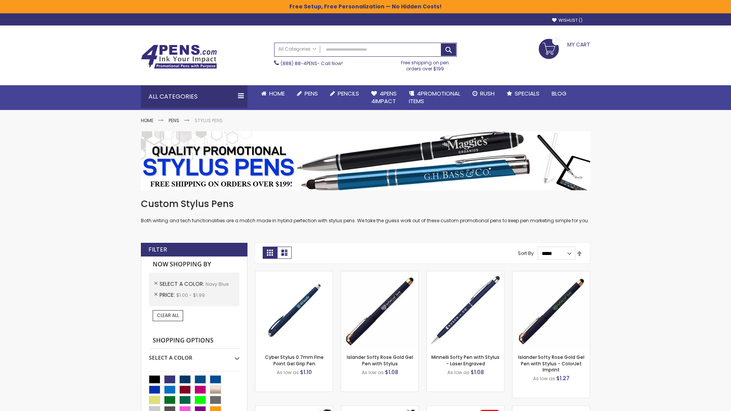 The height and width of the screenshot is (411, 731). What do you see at coordinates (551, 274) in the screenshot?
I see `a: Islander Softy Rose Gold Gel Pen with Stylus - ColorJet Imprint-Navy Blue` at bounding box center [551, 274].